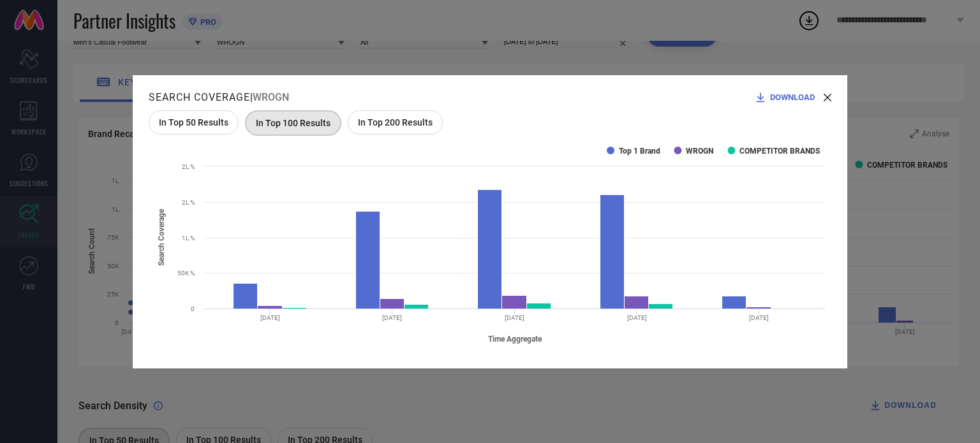 The image size is (980, 443). Describe the element at coordinates (639, 151) in the screenshot. I see `text: Top 1 Brand` at that location.